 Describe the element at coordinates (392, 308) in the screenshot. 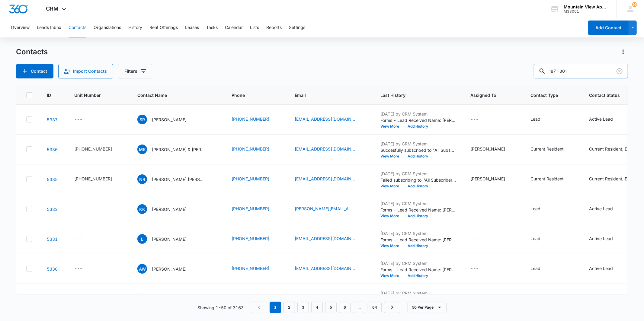

I see `a: Next Page` at that location.